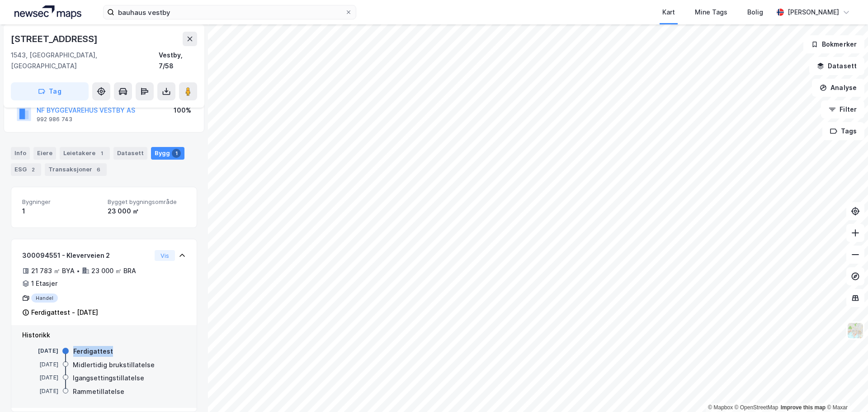 The width and height of the screenshot is (868, 412). I want to click on div: Midlertidig brukstillatelse, so click(113, 365).